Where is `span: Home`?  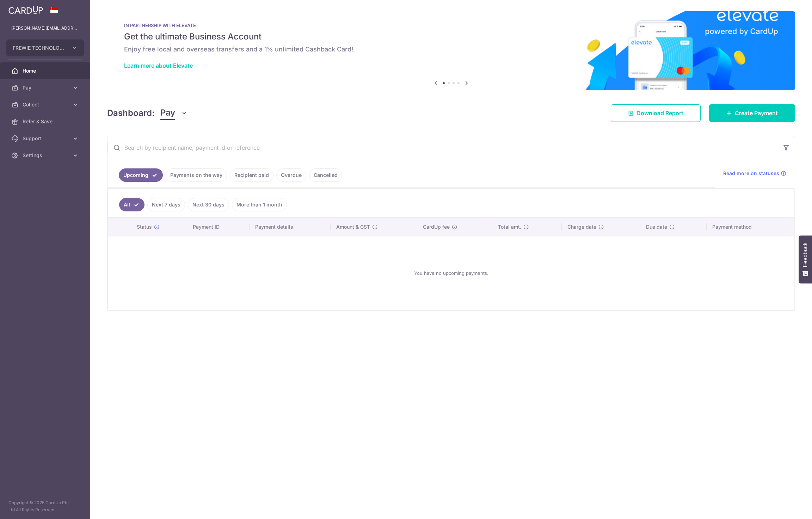 span: Home is located at coordinates (46, 71).